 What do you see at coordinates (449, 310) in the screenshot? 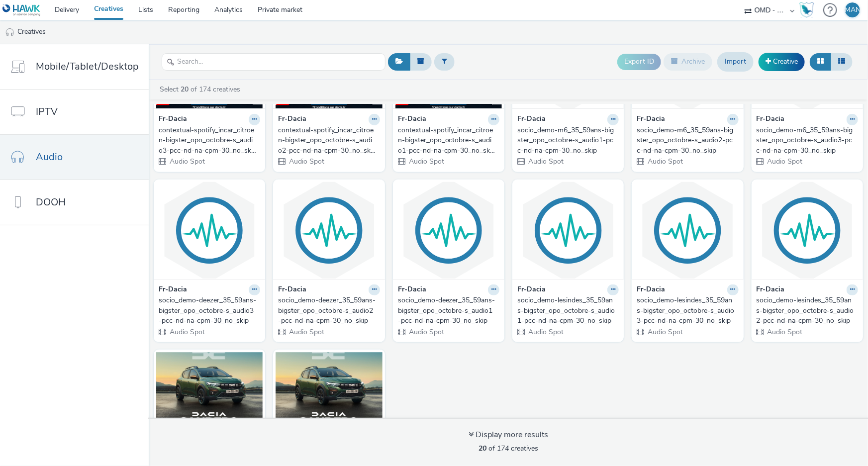
I see `a: socio_demo-deezer_35_59ans-bigster_opo_octobre-s_audio1-pcc-nd-na-cpm-30_no_skip` at bounding box center [449, 310].